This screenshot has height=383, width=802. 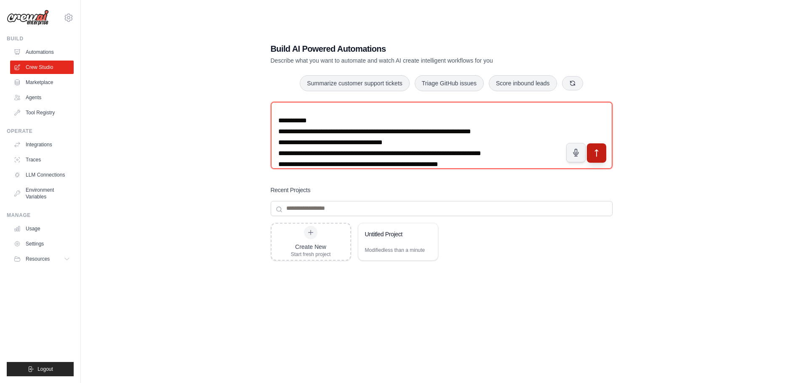 What do you see at coordinates (412, 61) in the screenshot?
I see `p: Describe what you want to automate and watch AI create intelligent workflows for you` at bounding box center [412, 61].